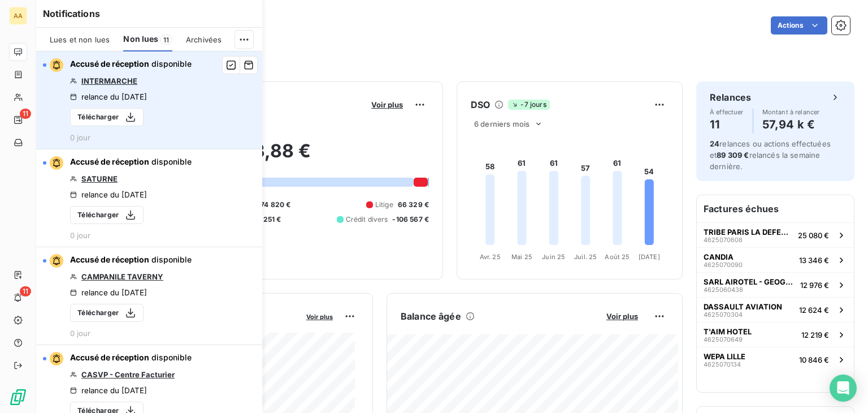 This screenshot has width=868, height=413. I want to click on div: AA, so click(18, 16).